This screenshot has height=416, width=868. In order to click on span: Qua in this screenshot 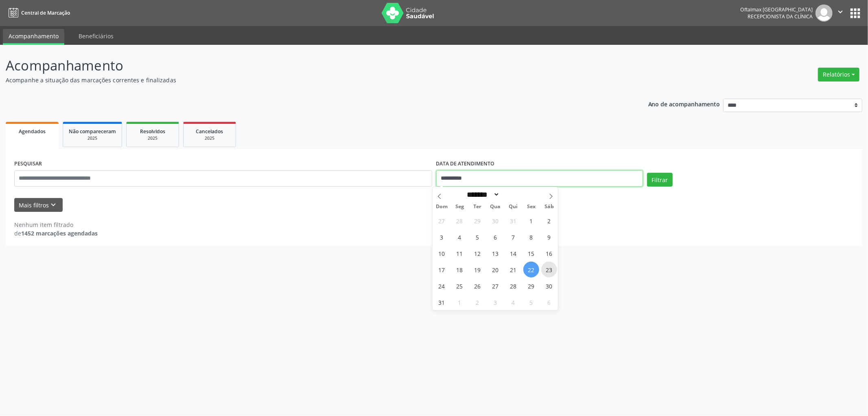, I will do `click(496, 206)`.